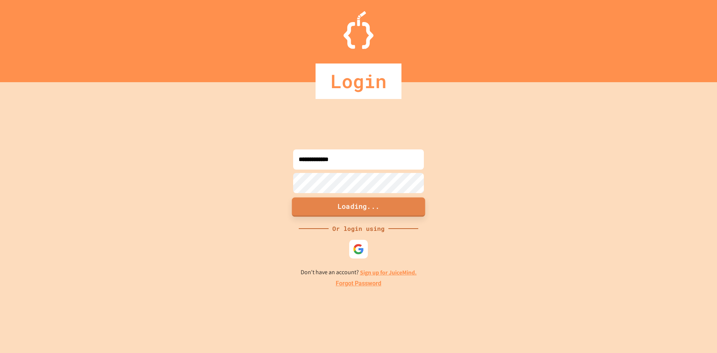  Describe the element at coordinates (388, 272) in the screenshot. I see `a: Sign up for JuiceMind.` at that location.